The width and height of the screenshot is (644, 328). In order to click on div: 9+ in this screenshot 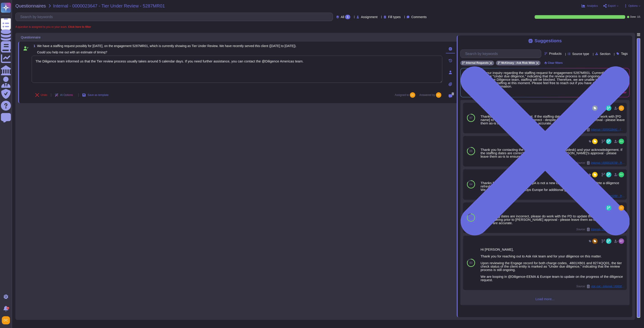, I will do `click(8, 308)`.